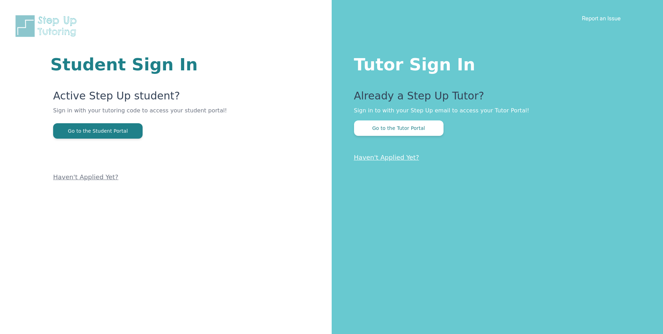 The height and width of the screenshot is (334, 663). Describe the element at coordinates (399, 128) in the screenshot. I see `a: Go to the Tutor Portal` at that location.